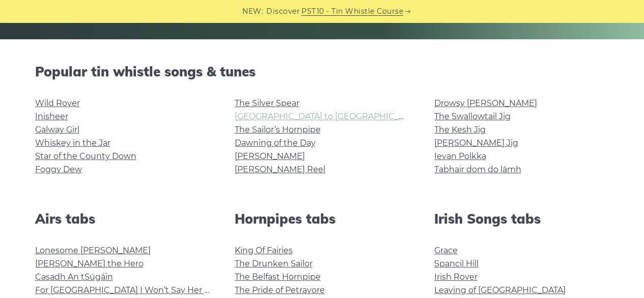 The width and height of the screenshot is (644, 298). Describe the element at coordinates (57, 129) in the screenshot. I see `a: Galway Girl` at that location.